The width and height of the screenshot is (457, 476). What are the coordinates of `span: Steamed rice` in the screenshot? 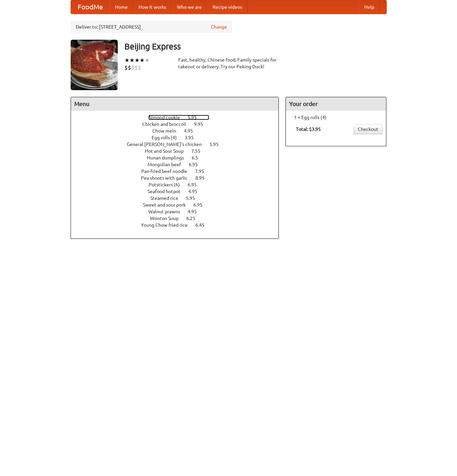 It's located at (167, 198).